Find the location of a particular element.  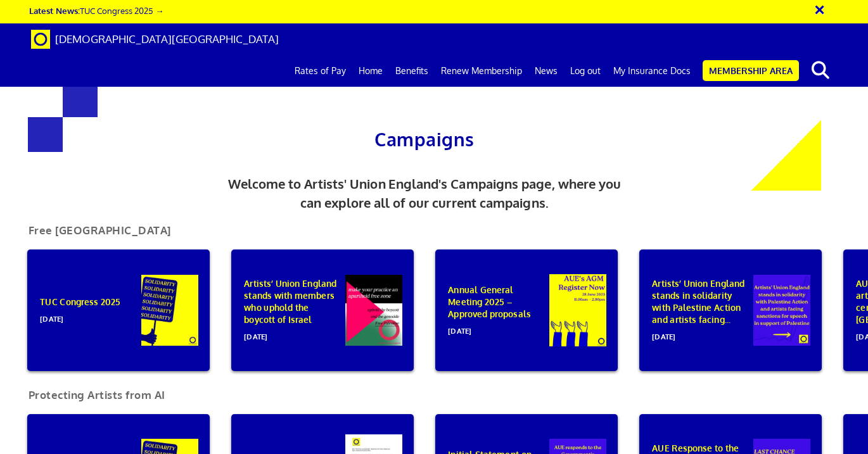

a: Membership Area is located at coordinates (751, 71).